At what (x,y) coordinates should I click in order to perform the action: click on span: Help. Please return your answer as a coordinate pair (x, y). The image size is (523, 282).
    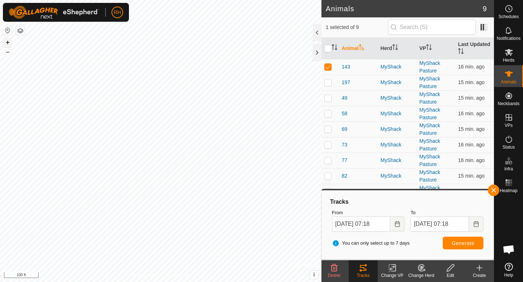
    Looking at the image, I should click on (508, 276).